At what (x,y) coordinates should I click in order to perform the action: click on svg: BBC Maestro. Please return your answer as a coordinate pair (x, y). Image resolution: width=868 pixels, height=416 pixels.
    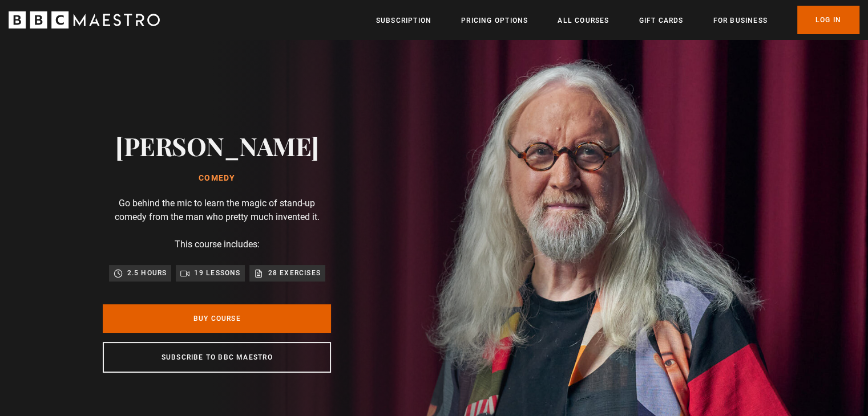
    Looking at the image, I should click on (84, 20).